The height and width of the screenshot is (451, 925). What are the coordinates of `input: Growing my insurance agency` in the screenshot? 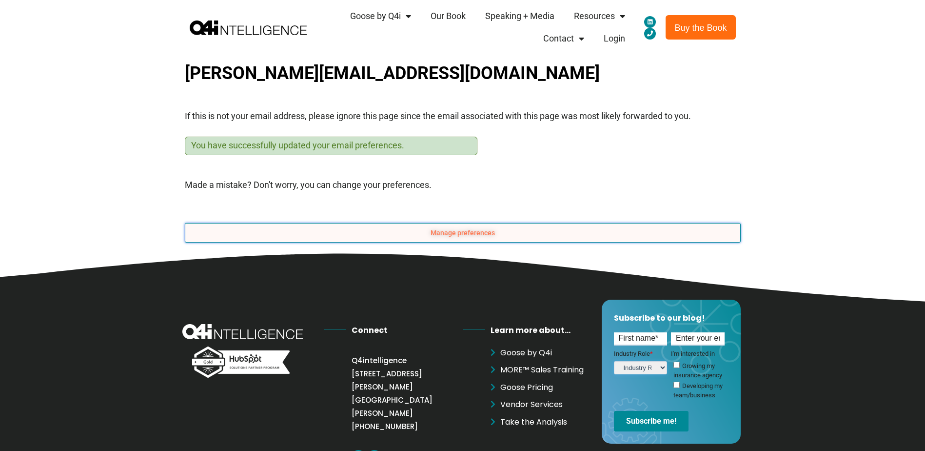 It's located at (676, 364).